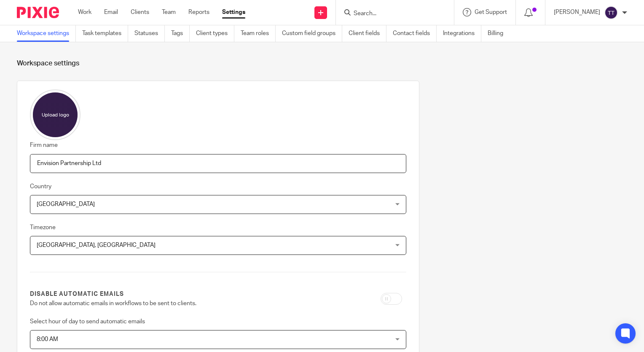 Image resolution: width=644 pixels, height=352 pixels. Describe the element at coordinates (41, 186) in the screenshot. I see `label: Country` at that location.